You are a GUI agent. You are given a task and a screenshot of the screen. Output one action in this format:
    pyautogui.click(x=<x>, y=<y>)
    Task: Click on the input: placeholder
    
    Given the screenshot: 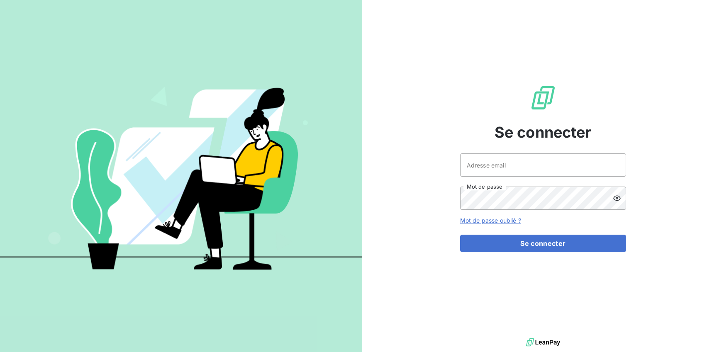 What is the action you would take?
    pyautogui.click(x=543, y=165)
    